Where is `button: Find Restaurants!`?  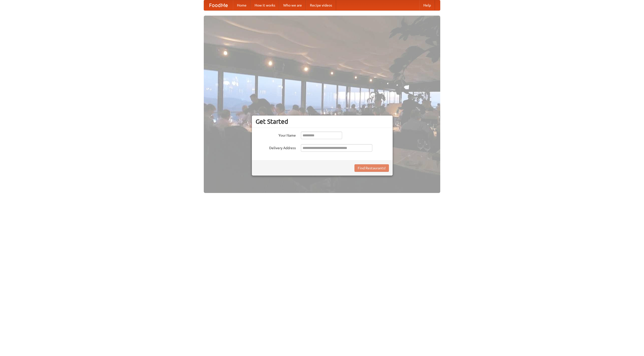 button: Find Restaurants! is located at coordinates (372, 168).